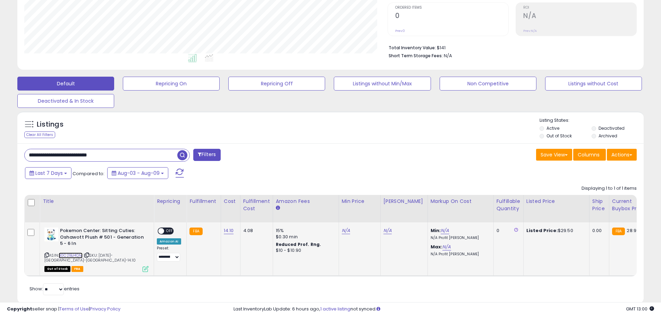 Image resolution: width=661 pixels, height=316 pixels. Describe the element at coordinates (360, 201) in the screenshot. I see `div: Min Price` at that location.